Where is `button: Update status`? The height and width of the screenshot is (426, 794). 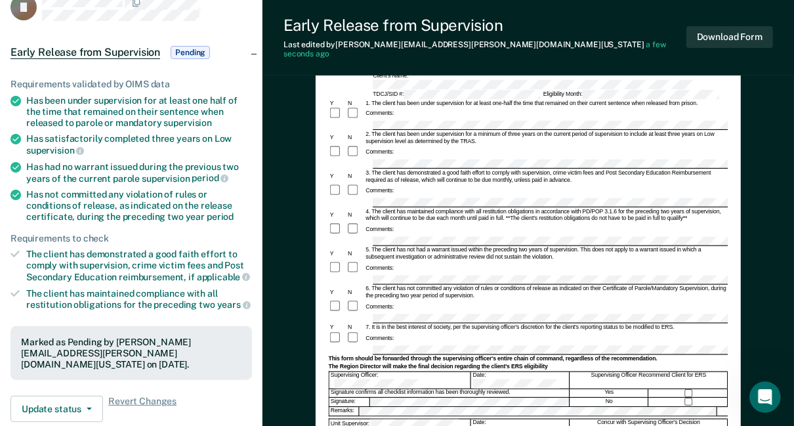 button: Update status is located at coordinates (56, 409).